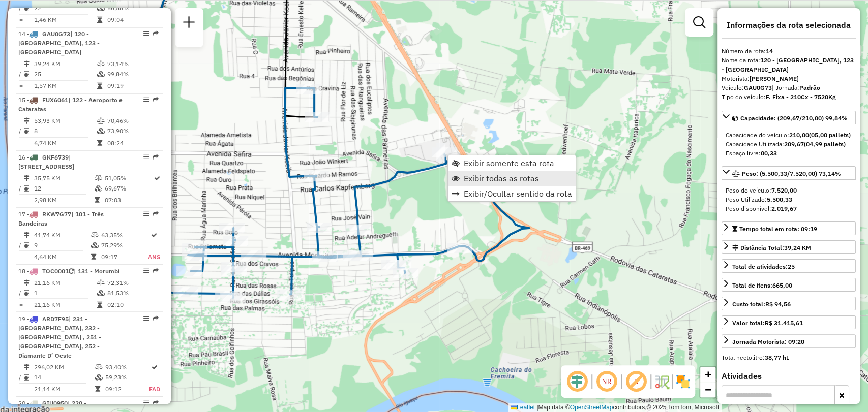  What do you see at coordinates (64, 367) in the screenshot?
I see `td: 296,02 KM` at bounding box center [64, 367].